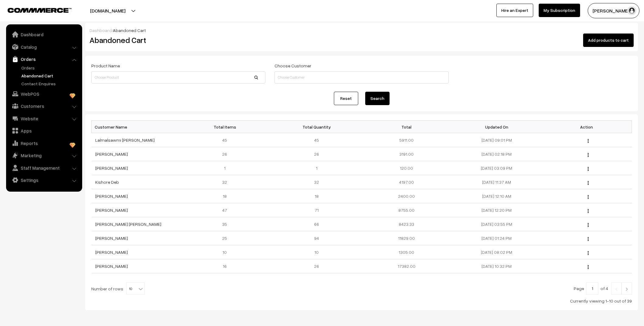 The width and height of the screenshot is (644, 326). I want to click on a: COMMMERCE, so click(34, 9).